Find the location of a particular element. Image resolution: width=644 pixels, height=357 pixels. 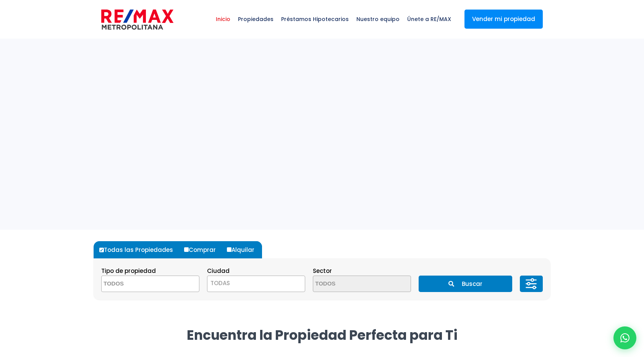

span: Tipo de propiedad is located at coordinates (129, 270).